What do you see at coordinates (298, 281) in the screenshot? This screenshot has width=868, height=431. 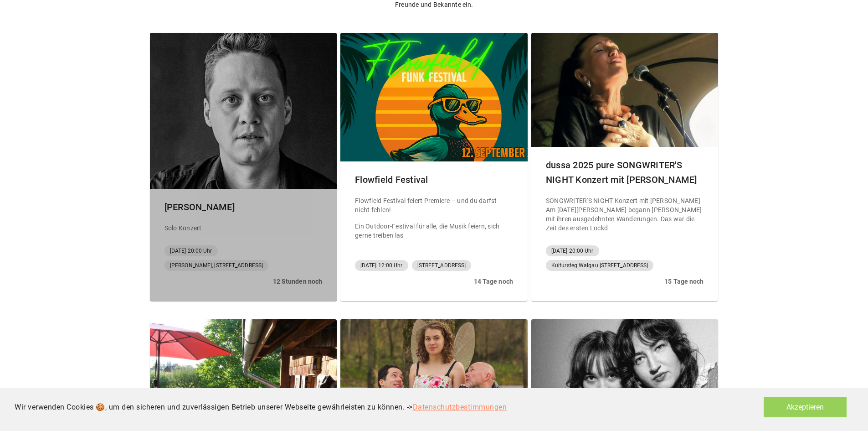 I see `b: 12 Stunden noch` at bounding box center [298, 281].